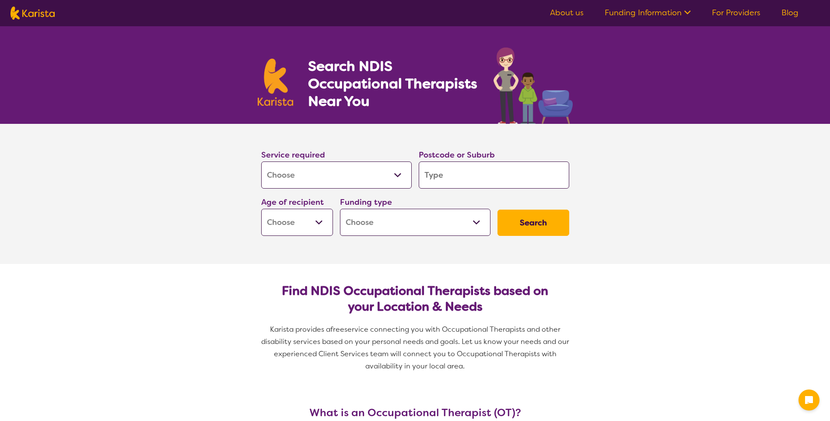  Describe the element at coordinates (416, 347) in the screenshot. I see `span: service connecting you with Occupational Therapists and other disability services based on your p...` at that location.